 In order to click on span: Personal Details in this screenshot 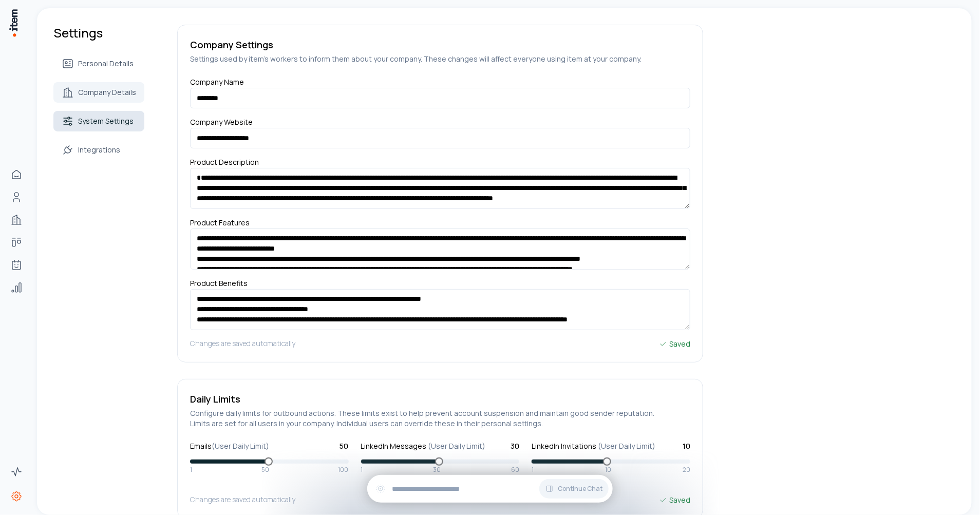, I will do `click(105, 64)`.